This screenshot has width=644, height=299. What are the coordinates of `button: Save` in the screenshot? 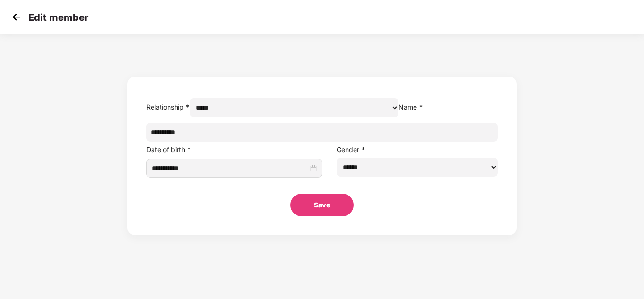 It's located at (322, 205).